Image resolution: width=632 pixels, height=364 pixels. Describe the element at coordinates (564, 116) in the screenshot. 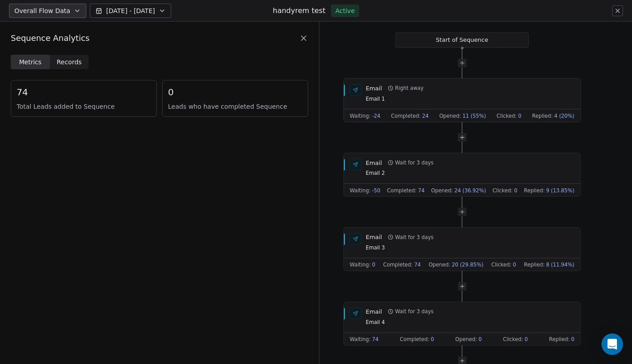

I see `span: 4 (20%)` at that location.